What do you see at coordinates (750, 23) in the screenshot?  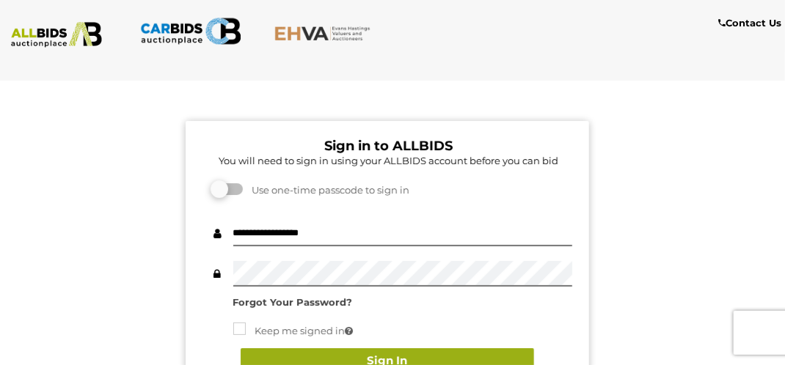 I see `b: Contact Us` at bounding box center [750, 23].